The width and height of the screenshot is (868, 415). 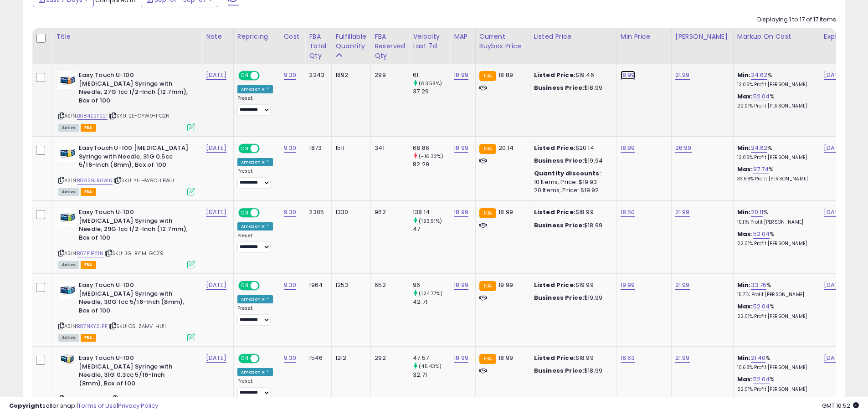 What do you see at coordinates (255, 105) in the screenshot?
I see `div: Preset:` at bounding box center [255, 105].